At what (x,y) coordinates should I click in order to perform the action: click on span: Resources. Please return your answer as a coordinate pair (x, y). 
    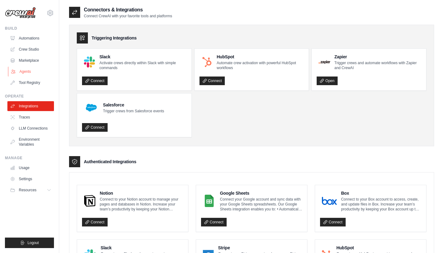
    Looking at the image, I should click on (27, 190).